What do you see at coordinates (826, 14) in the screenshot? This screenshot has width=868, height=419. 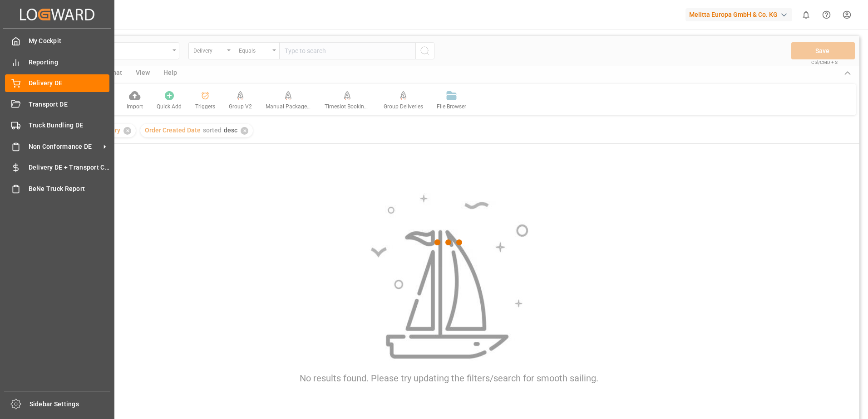 I see `button: Help Center` at bounding box center [826, 14].